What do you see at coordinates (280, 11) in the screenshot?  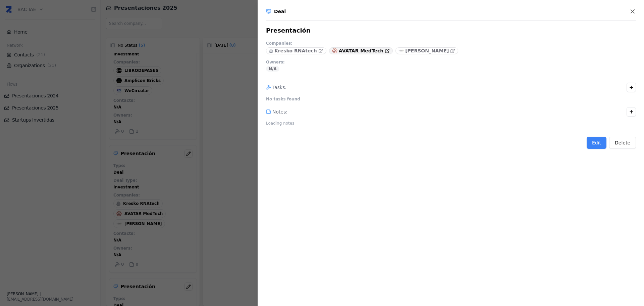 I see `p: Deal` at bounding box center [280, 11].